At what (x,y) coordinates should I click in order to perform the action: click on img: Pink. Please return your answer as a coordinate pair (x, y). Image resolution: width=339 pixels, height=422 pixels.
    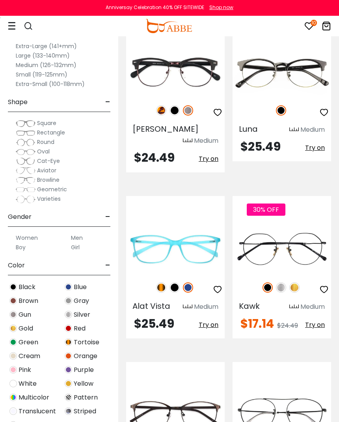
    Looking at the image, I should click on (13, 370).